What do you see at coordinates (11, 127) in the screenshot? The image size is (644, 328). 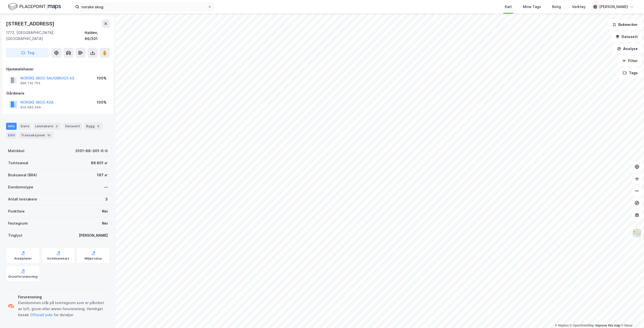 I see `div: Info` at bounding box center [11, 127].